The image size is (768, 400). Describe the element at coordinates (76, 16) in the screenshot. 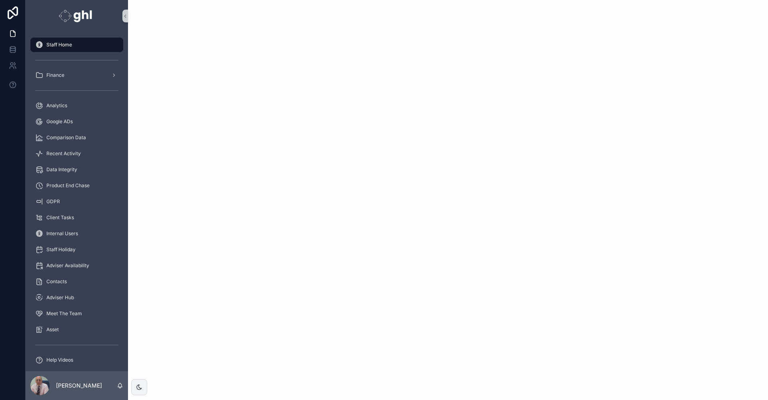

I see `img: App logo` at that location.